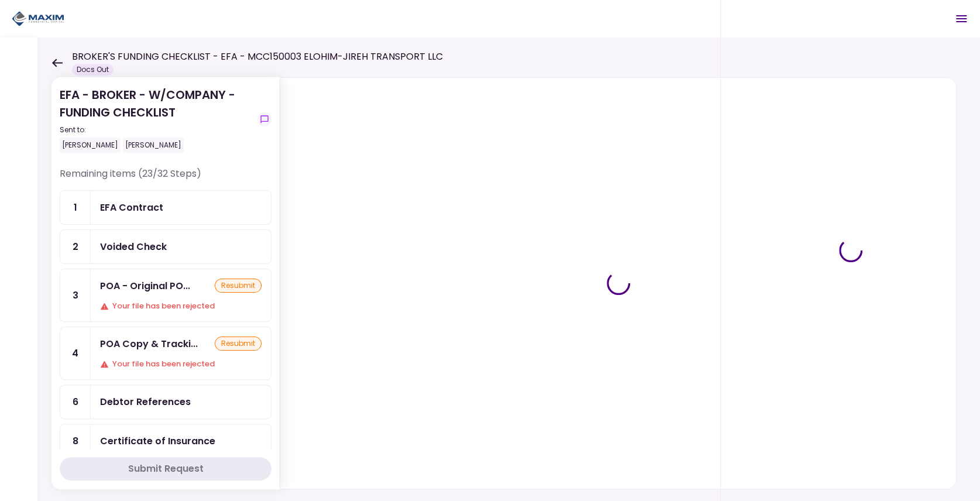 The height and width of the screenshot is (501, 980). Describe the element at coordinates (145, 286) in the screenshot. I see `div: POA - Original POA (not CA or GA)` at that location.